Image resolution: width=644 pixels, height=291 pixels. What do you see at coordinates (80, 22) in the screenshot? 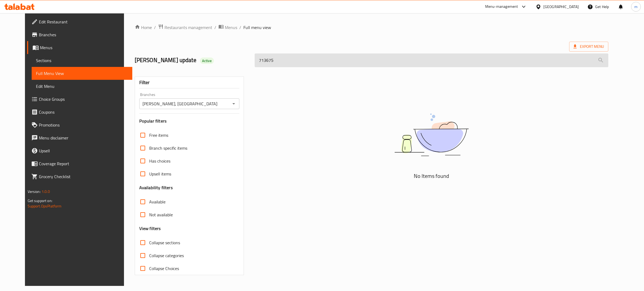
I see `a: Edit Restaurant` at bounding box center [80, 22].